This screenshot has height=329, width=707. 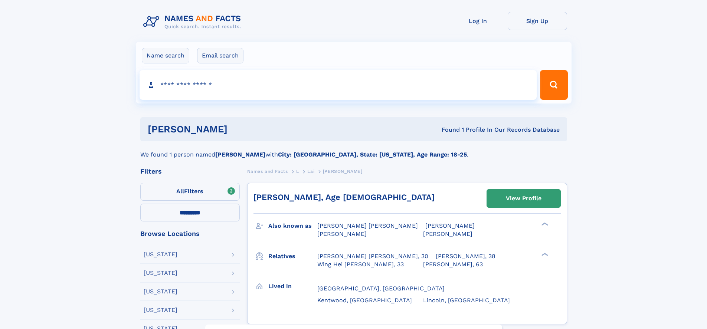 What do you see at coordinates (554, 85) in the screenshot?
I see `button: Search Button` at bounding box center [554, 85].